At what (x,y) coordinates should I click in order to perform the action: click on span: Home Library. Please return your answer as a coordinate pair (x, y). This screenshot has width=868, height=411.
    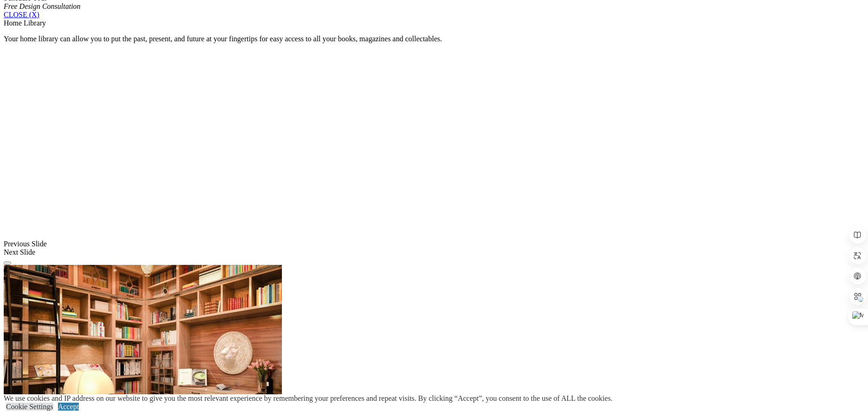
    Looking at the image, I should click on (25, 23).